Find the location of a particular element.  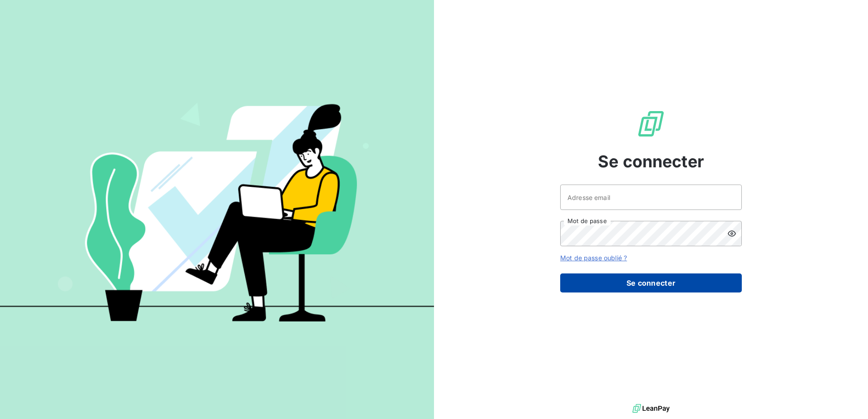

img: Logo LeanPay is located at coordinates (651, 124).